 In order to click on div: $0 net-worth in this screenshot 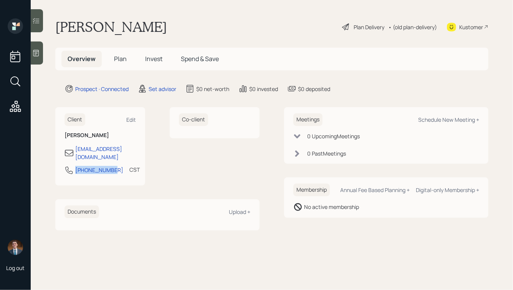, I will do `click(213, 89)`.